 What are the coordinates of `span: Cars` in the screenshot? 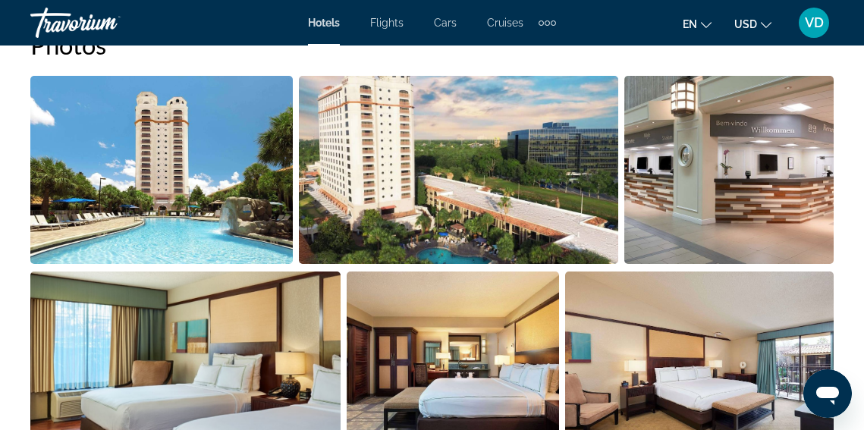 It's located at (445, 23).